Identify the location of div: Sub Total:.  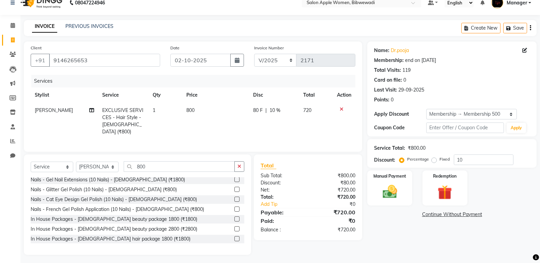
(282, 176).